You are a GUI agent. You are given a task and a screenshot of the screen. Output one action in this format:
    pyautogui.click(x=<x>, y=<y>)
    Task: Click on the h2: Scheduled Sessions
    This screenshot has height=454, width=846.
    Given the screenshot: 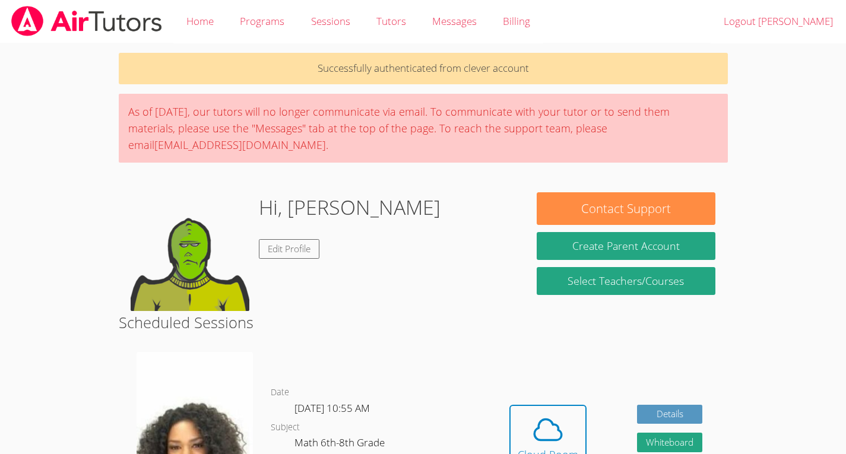 What is the action you would take?
    pyautogui.click(x=423, y=322)
    